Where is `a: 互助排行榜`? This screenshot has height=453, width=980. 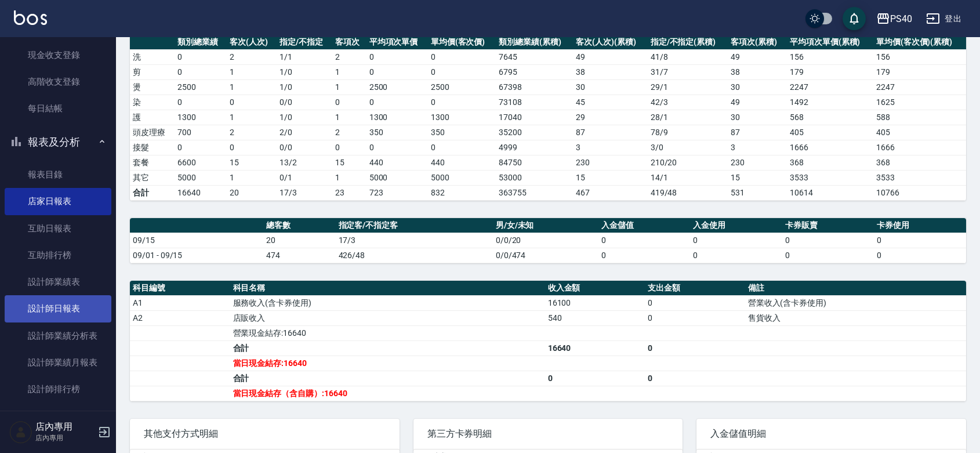 a: 互助排行榜 is located at coordinates (58, 255).